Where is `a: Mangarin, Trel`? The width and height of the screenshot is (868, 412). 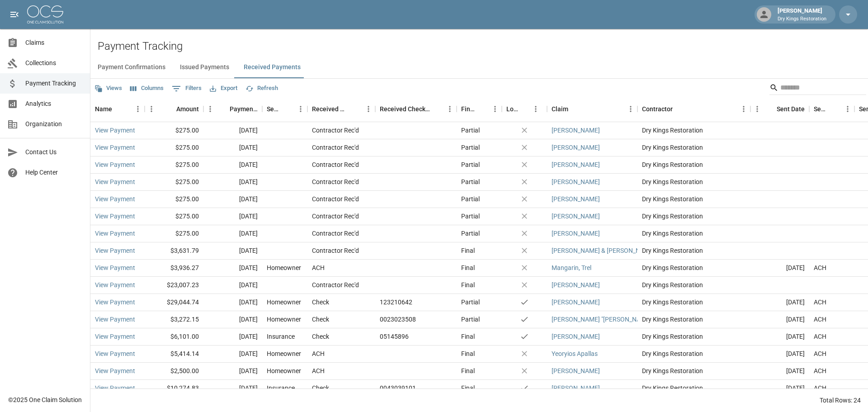 a: Mangarin, Trel is located at coordinates (571, 268).